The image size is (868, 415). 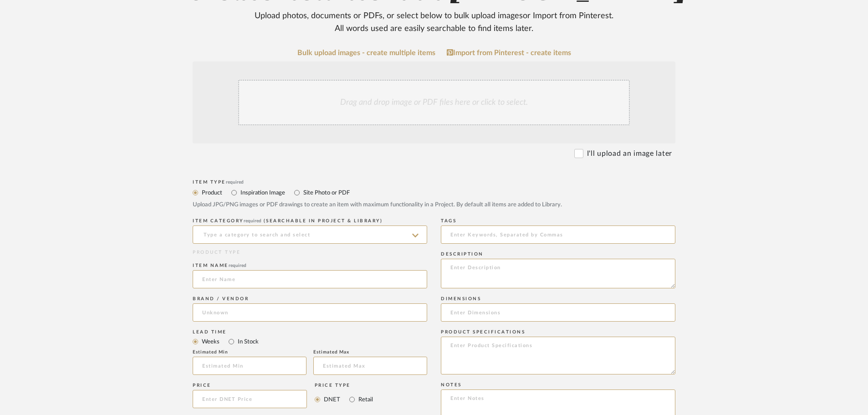 I want to click on label: Inspiration Image, so click(x=262, y=193).